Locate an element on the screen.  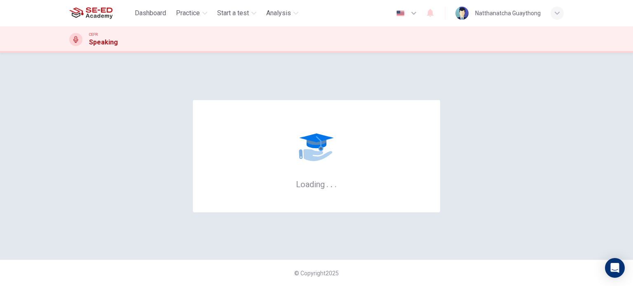
span: Practice is located at coordinates (188, 13).